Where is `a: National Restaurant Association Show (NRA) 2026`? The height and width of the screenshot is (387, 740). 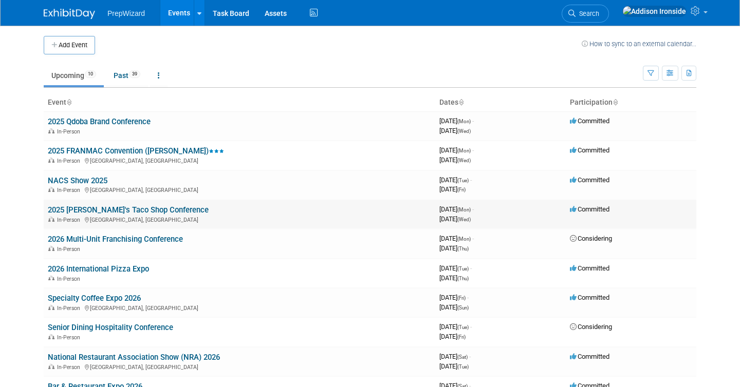 a: National Restaurant Association Show (NRA) 2026 is located at coordinates (134, 358).